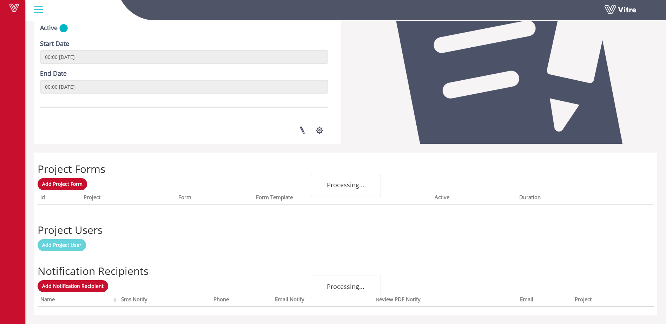 This screenshot has width=666, height=324. What do you see at coordinates (73, 286) in the screenshot?
I see `span: Add Notification Recipient` at bounding box center [73, 286].